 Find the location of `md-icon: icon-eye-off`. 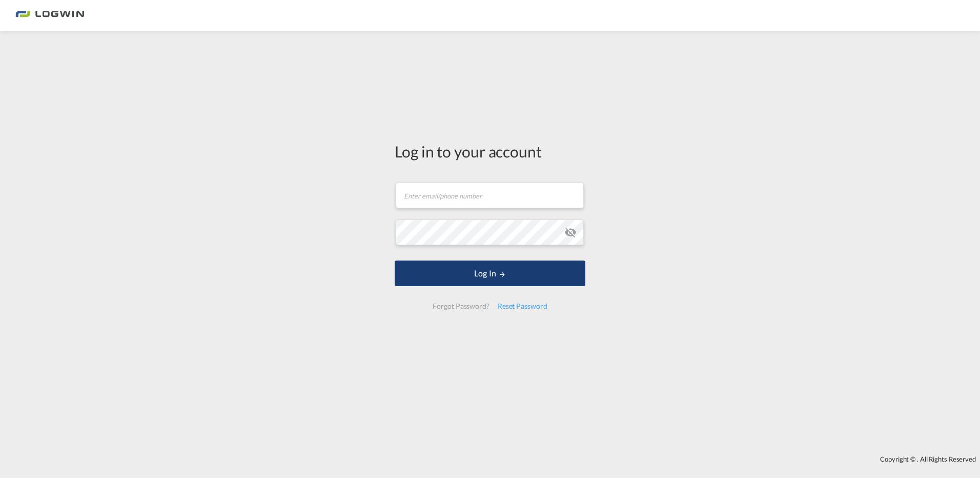

md-icon: icon-eye-off is located at coordinates (571, 232).